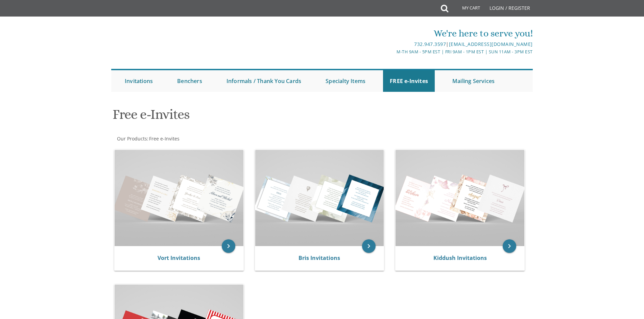 This screenshot has width=644, height=319. Describe the element at coordinates (393, 52) in the screenshot. I see `div: M-Th 9am - 5pm EST | Fri 9am - 1pm EST | Sun 11am - 3pm EST` at that location.